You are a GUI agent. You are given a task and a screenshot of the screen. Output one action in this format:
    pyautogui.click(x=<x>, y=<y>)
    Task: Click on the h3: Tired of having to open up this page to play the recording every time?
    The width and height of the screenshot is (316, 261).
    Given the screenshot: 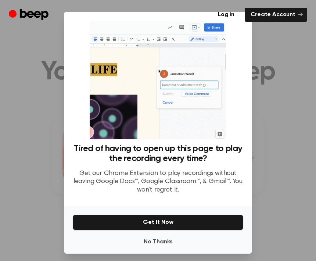 What is the action you would take?
    pyautogui.click(x=158, y=154)
    